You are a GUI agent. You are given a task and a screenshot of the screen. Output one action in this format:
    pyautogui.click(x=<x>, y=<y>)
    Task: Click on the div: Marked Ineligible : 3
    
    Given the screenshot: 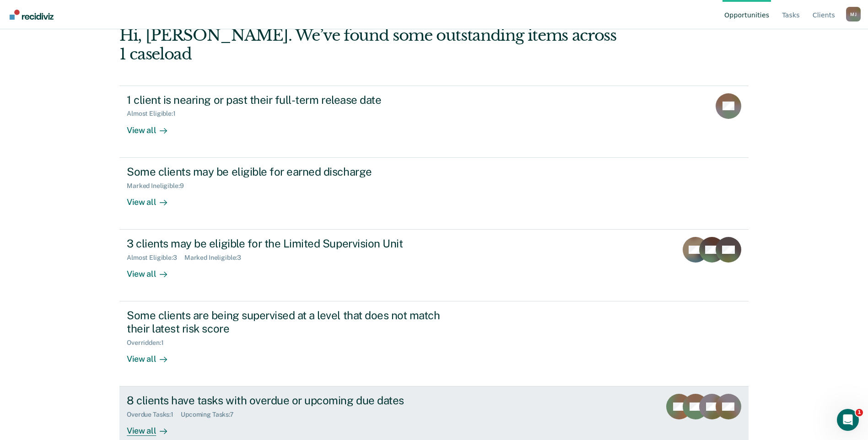 What is the action you would take?
    pyautogui.click(x=216, y=258)
    